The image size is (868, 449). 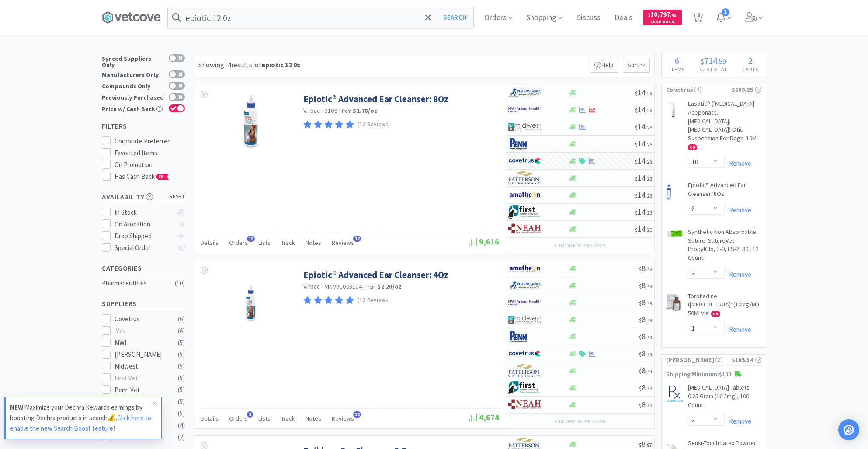 I want to click on span: Track, so click(x=288, y=418).